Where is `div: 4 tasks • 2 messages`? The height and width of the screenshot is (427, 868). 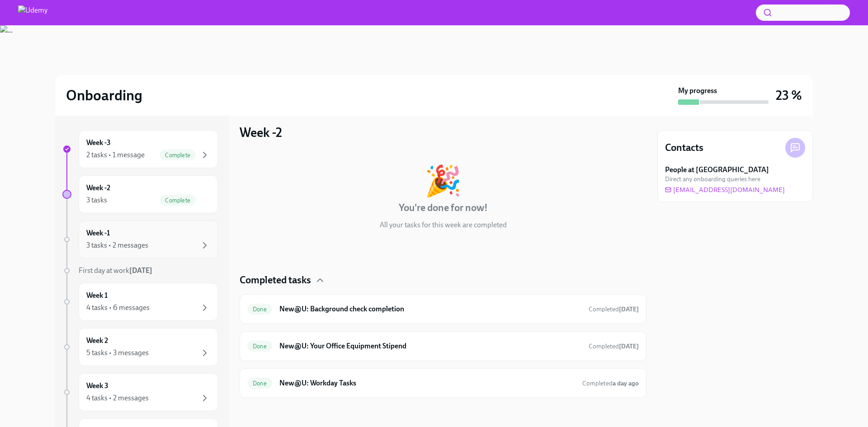 div: 4 tasks • 2 messages is located at coordinates (118, 398).